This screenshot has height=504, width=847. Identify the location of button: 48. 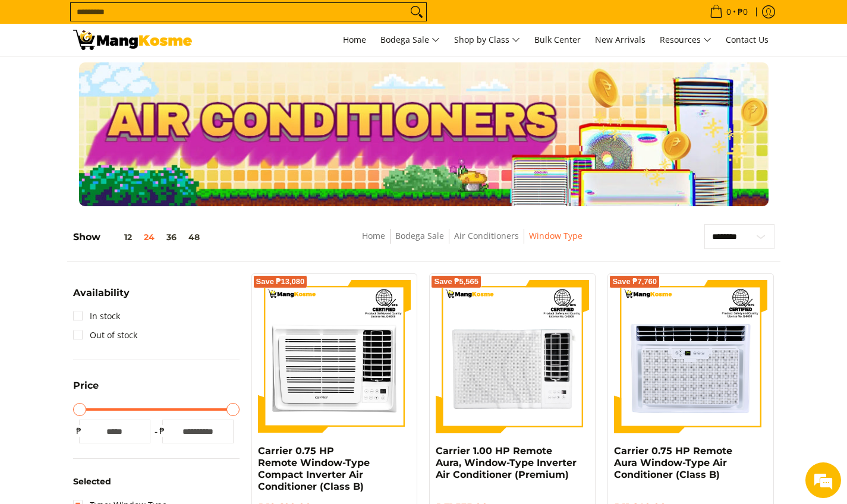
(193, 237).